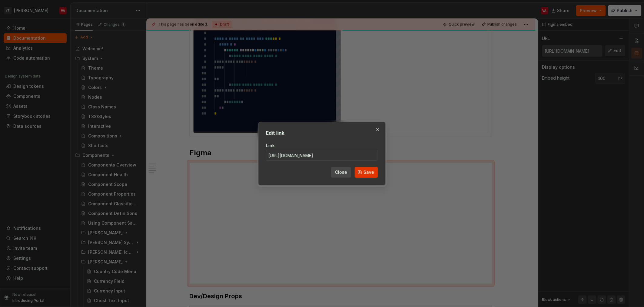  I want to click on button: Close, so click(341, 172).